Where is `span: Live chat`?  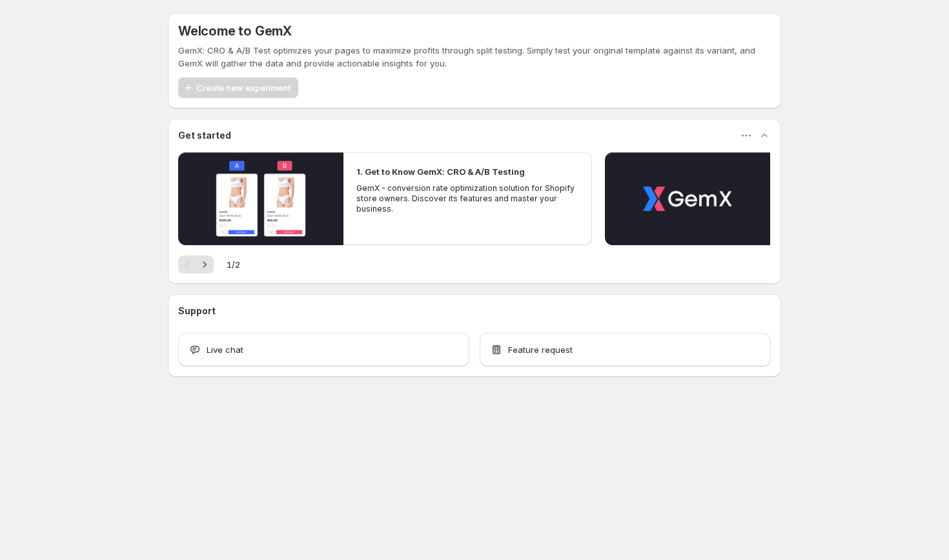
span: Live chat is located at coordinates (225, 350).